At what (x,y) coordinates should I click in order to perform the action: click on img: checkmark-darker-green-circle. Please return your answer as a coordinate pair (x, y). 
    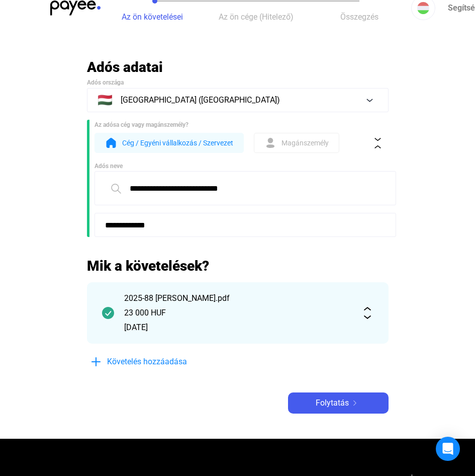
    Looking at the image, I should click on (108, 313).